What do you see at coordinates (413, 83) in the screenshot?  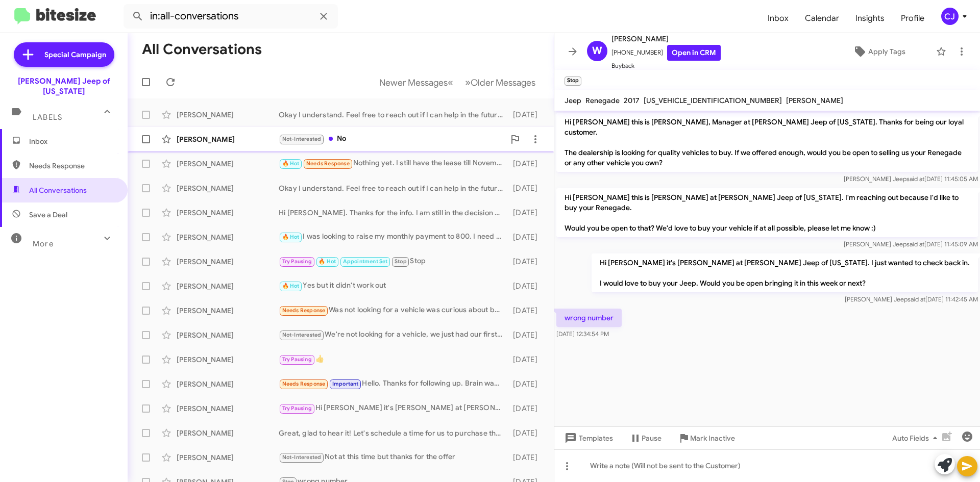 I see `span: Newer Messages` at bounding box center [413, 83].